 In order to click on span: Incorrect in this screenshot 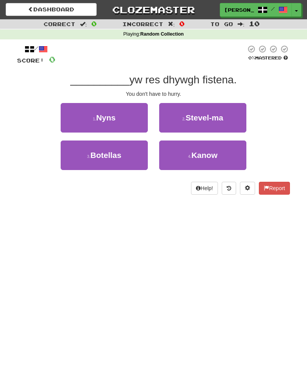, I will do `click(143, 24)`.